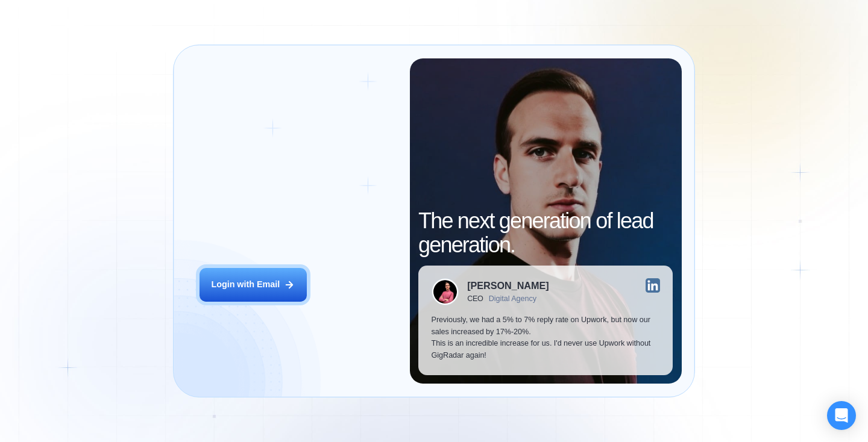 This screenshot has height=442, width=868. Describe the element at coordinates (253, 285) in the screenshot. I see `button: Login with Email` at that location.